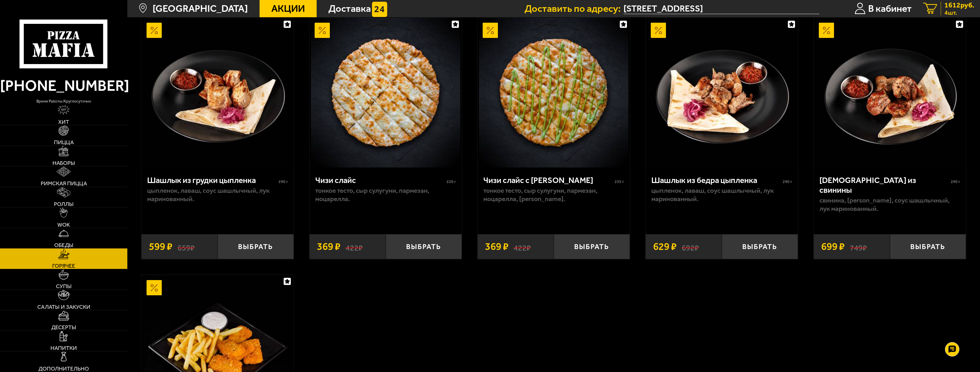 This screenshot has height=372, width=980. Describe the element at coordinates (385, 93) in the screenshot. I see `a: АкционныйЧизи слайс` at that location.